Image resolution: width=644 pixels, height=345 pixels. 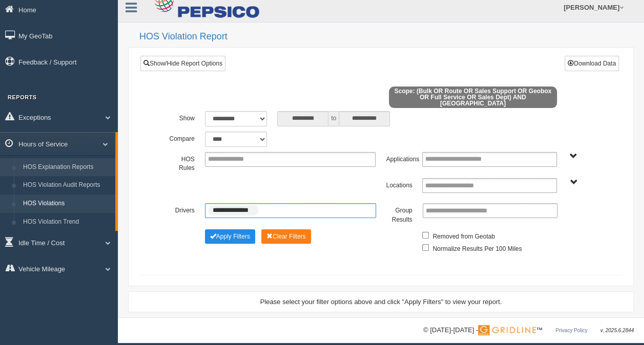 What do you see at coordinates (387, 37) in the screenshot?
I see `h2: HOS Violation Report` at bounding box center [387, 37].